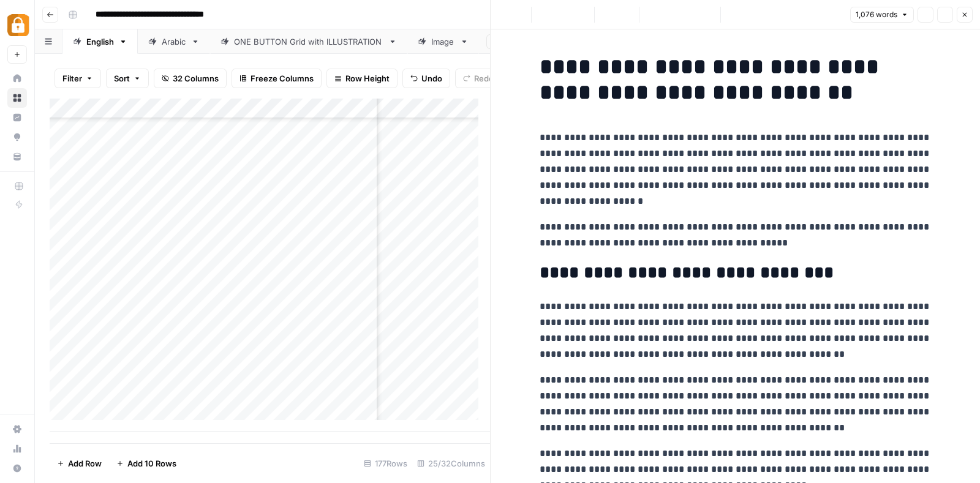 The height and width of the screenshot is (483, 980). What do you see at coordinates (196, 79) in the screenshot?
I see `span: 32 Columns` at bounding box center [196, 79].